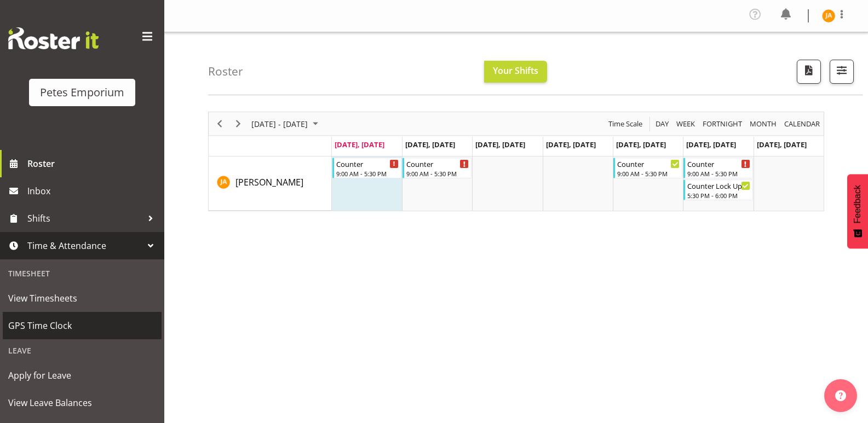  What do you see at coordinates (763, 124) in the screenshot?
I see `button: Timeline Month` at bounding box center [763, 124].